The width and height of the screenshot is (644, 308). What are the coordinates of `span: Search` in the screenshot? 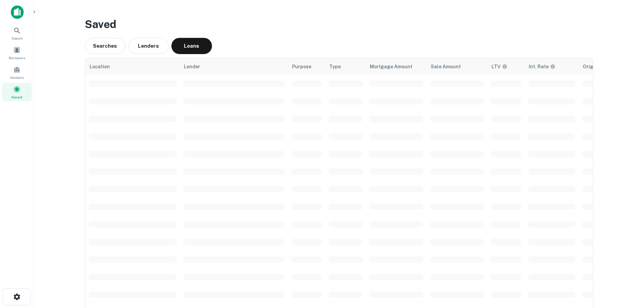 It's located at (17, 38).